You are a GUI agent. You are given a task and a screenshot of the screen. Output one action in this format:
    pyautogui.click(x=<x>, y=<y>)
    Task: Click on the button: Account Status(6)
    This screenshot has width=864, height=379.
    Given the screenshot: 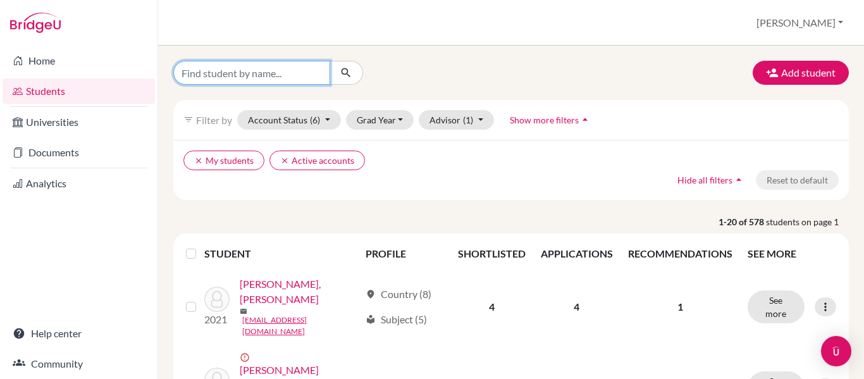 What is the action you would take?
    pyautogui.click(x=289, y=120)
    